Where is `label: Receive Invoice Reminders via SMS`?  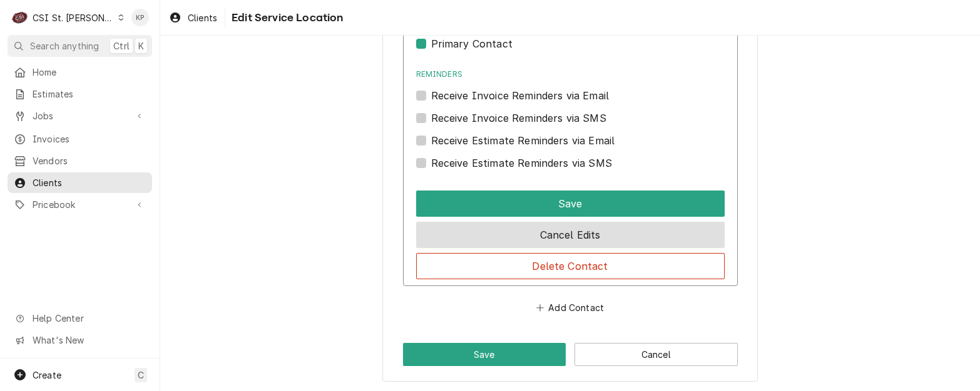 label: Receive Invoice Reminders via SMS is located at coordinates (518, 118).